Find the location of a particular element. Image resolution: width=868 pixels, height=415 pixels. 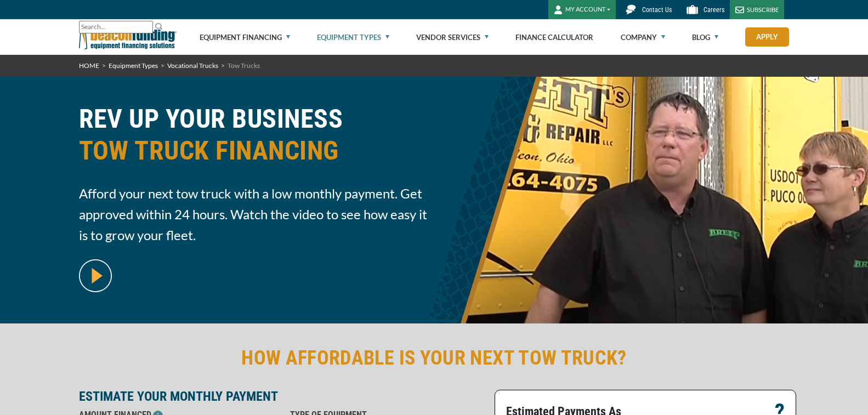

input: Search is located at coordinates (116, 27).